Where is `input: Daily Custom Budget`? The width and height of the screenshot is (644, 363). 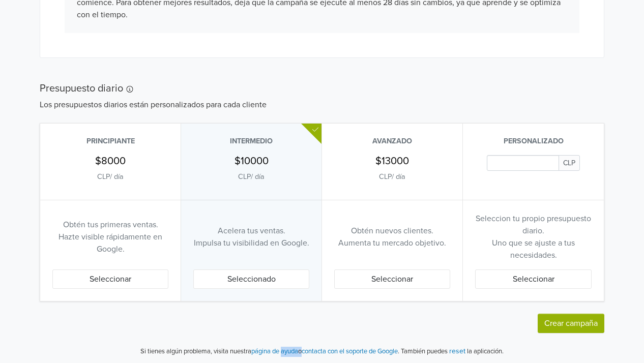
input: Daily Custom Budget is located at coordinates (523, 163).